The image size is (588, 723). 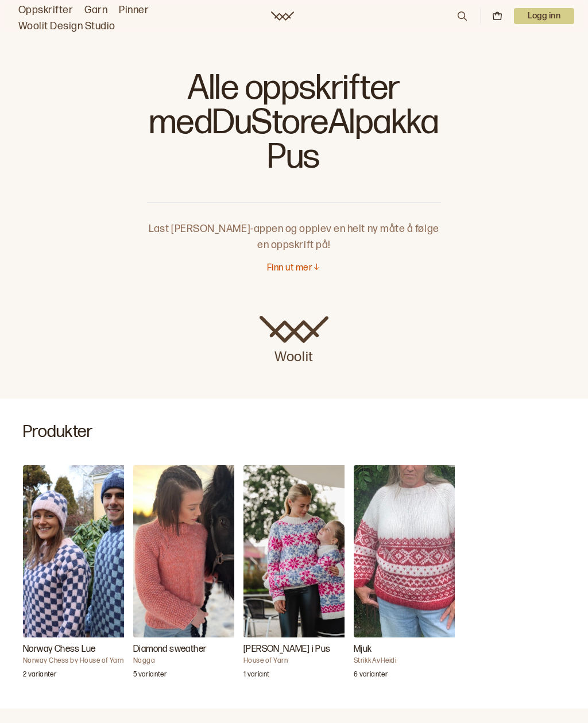 What do you see at coordinates (412, 661) in the screenshot?
I see `h4: StrikkAvHeidi` at bounding box center [412, 661].